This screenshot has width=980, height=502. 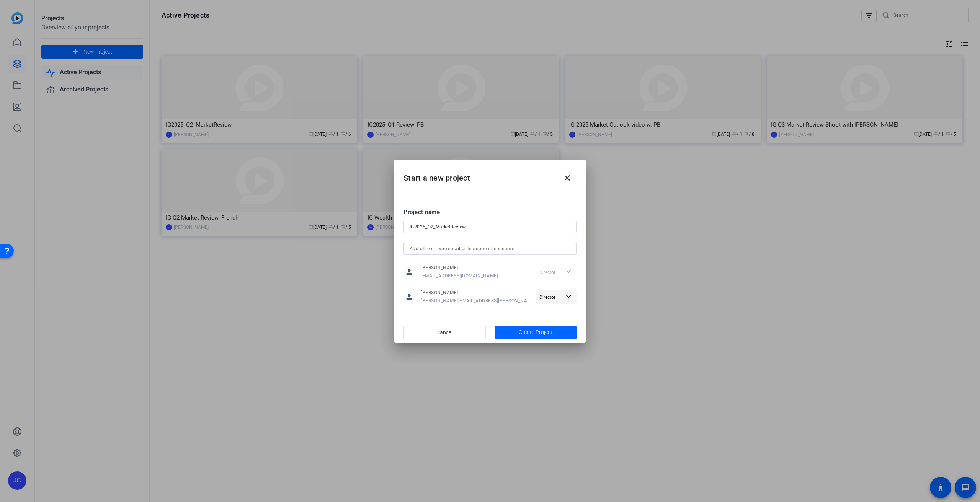 What do you see at coordinates (490, 175) in the screenshot?
I see `h2: Start a new project` at bounding box center [490, 175].